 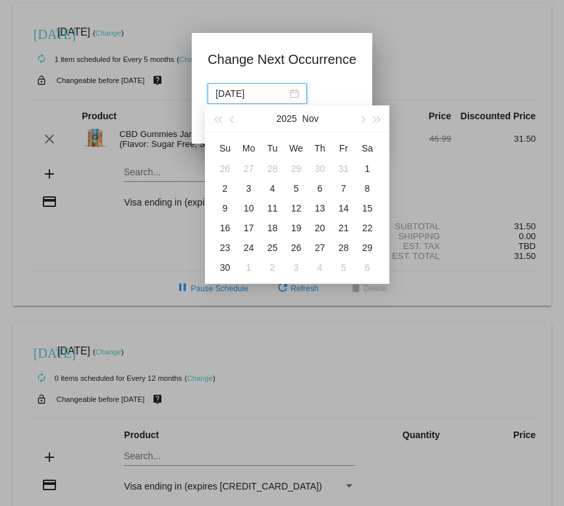 What do you see at coordinates (251, 94) in the screenshot?
I see `input: Select date` at bounding box center [251, 94].